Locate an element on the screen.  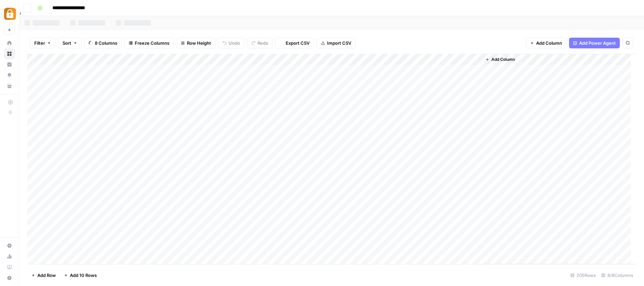
span: Add 10 Rows is located at coordinates (83, 275).